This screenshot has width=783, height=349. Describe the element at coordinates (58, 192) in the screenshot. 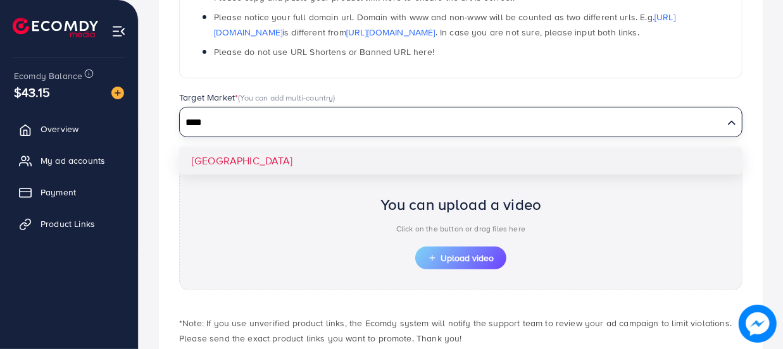

I see `span: Payment` at that location.